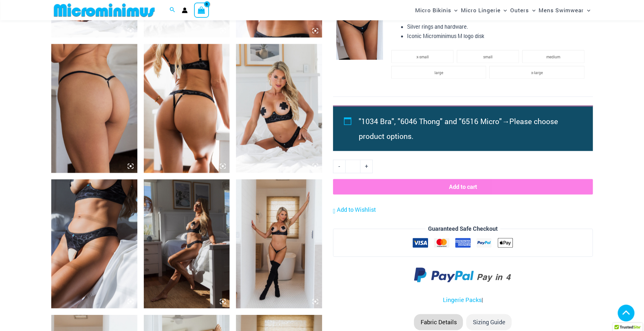 Image resolution: width=644 pixels, height=331 pixels. What do you see at coordinates (520, 10) in the screenshot?
I see `span: Outers` at bounding box center [520, 10].